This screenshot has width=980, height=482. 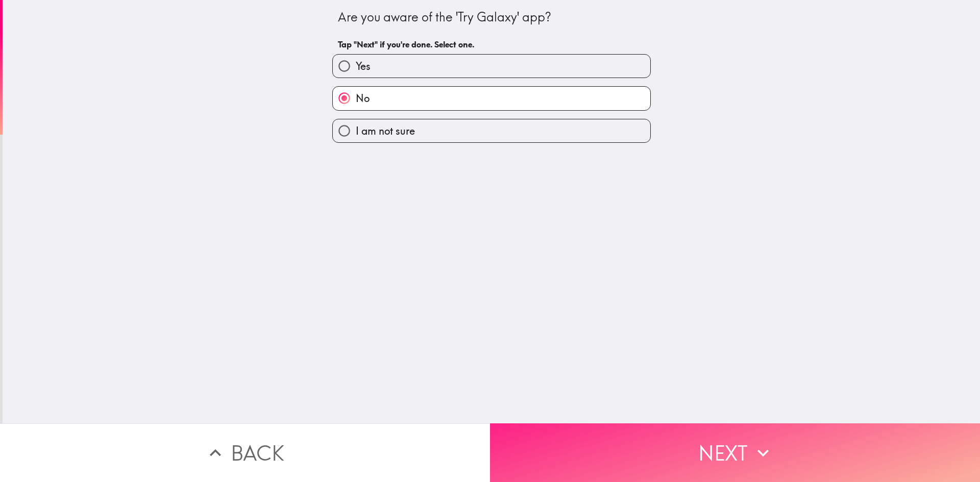 What do you see at coordinates (492, 98) in the screenshot?
I see `button: No` at bounding box center [492, 98].